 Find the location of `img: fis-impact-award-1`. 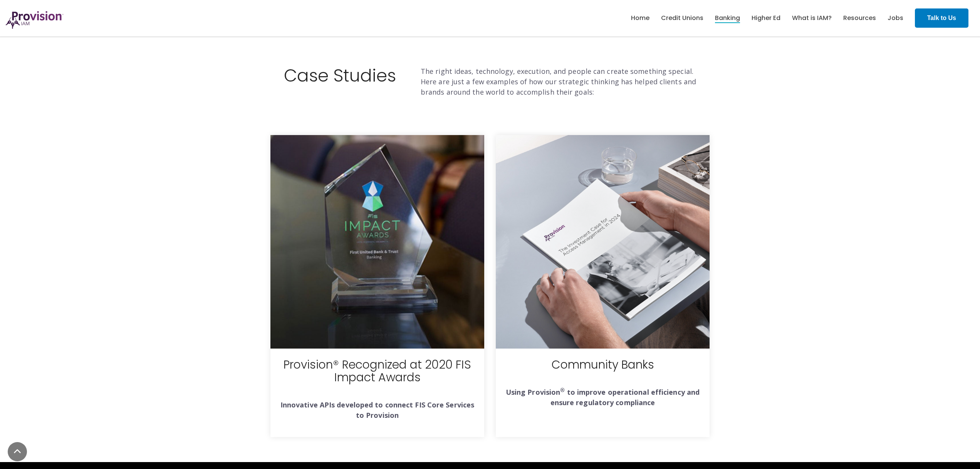

img: fis-impact-award-1 is located at coordinates (377, 242).